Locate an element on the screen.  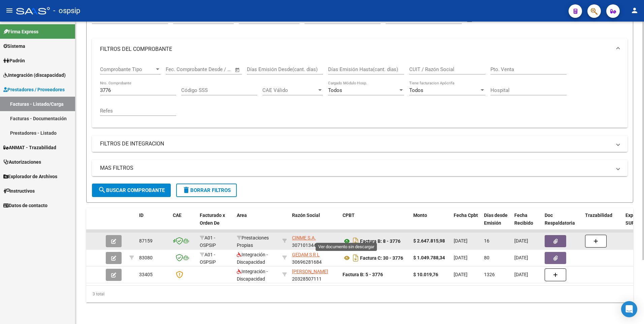
mat-icon: delete is located at coordinates (186, 190).